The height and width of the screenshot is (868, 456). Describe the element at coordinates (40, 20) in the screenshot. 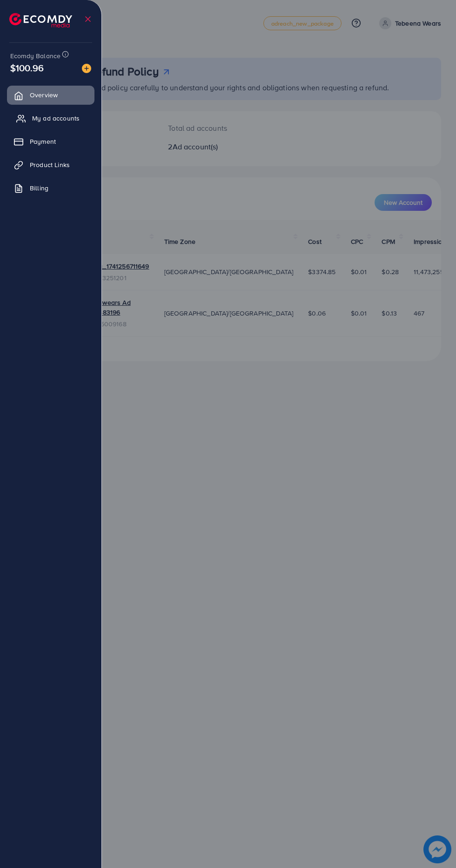

I see `a: logo` at that location.